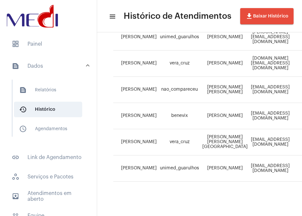 Image resolution: width=302 pixels, height=216 pixels. Describe the element at coordinates (48, 196) in the screenshot. I see `span: Atendimentos em aberto` at that location.